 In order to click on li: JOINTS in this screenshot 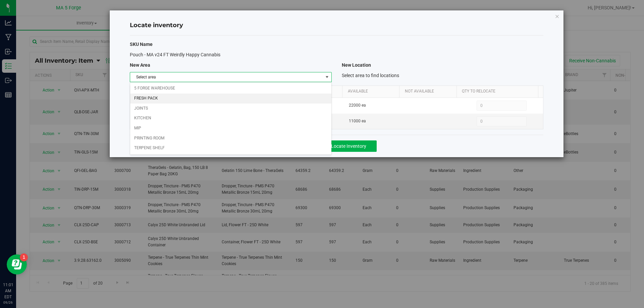, I will do `click(230, 108)`.